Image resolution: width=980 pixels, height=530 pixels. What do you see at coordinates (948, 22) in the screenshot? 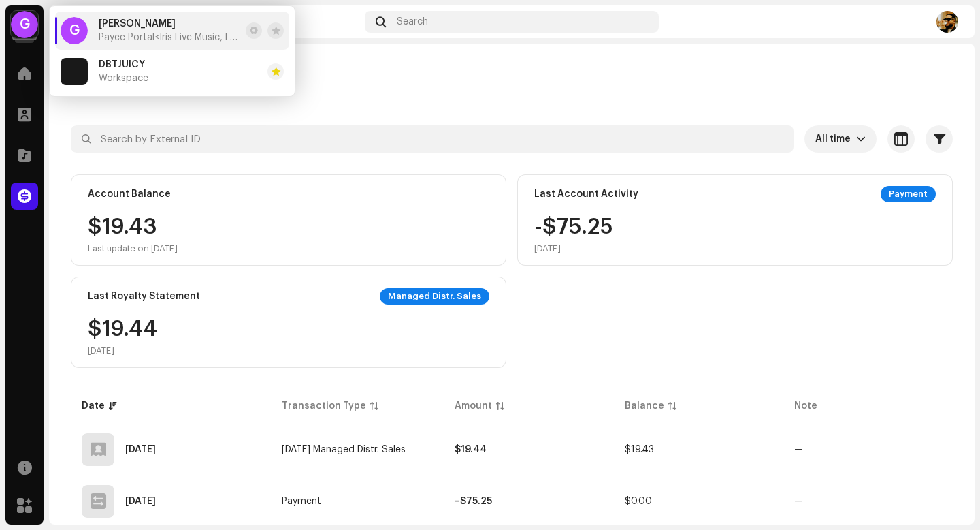
I see `img: 310c912b-65f8-438b-a6e5-a8a9ccfebb01` at bounding box center [948, 22].